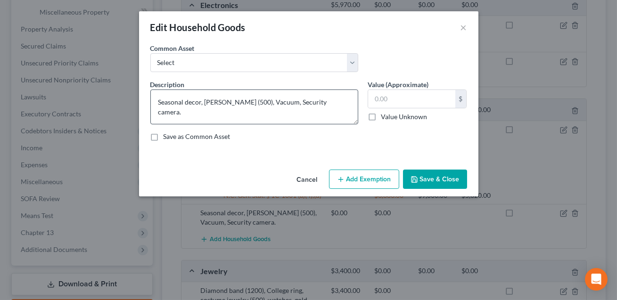 The height and width of the screenshot is (300, 617). What do you see at coordinates (411, 99) in the screenshot?
I see `input: 0.00` at bounding box center [411, 99].